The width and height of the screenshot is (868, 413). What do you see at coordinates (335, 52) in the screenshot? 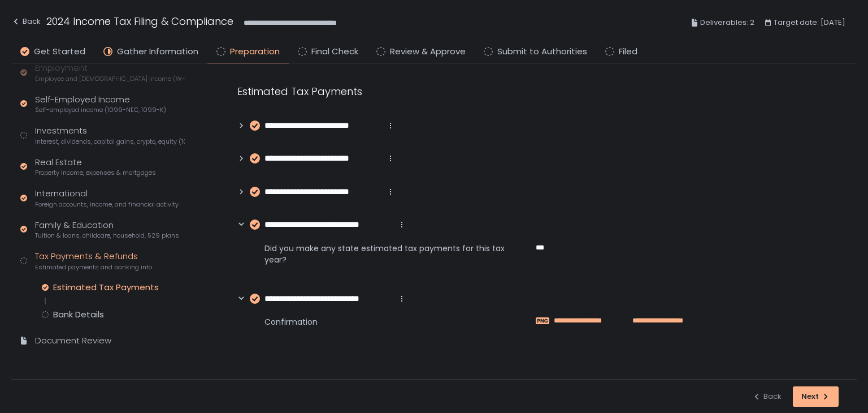
I see `span: Final Check` at bounding box center [335, 52].